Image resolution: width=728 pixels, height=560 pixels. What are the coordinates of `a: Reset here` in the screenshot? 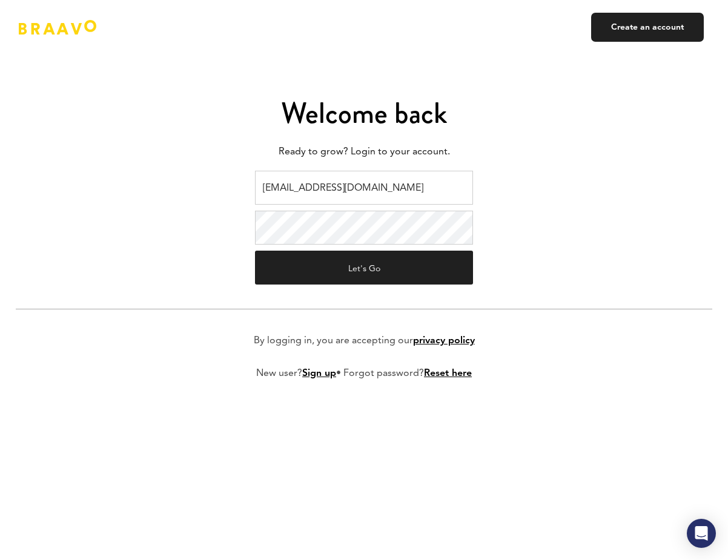 It's located at (447, 374).